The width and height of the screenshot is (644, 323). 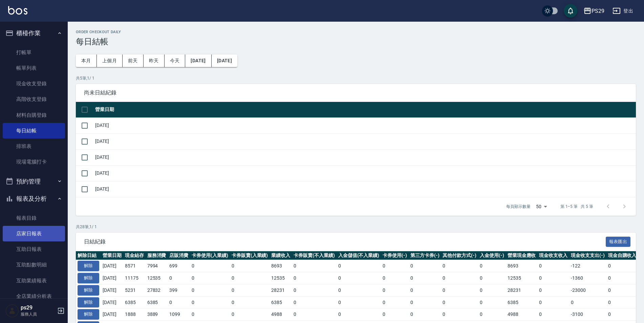 I want to click on td: 27832, so click(x=157, y=290).